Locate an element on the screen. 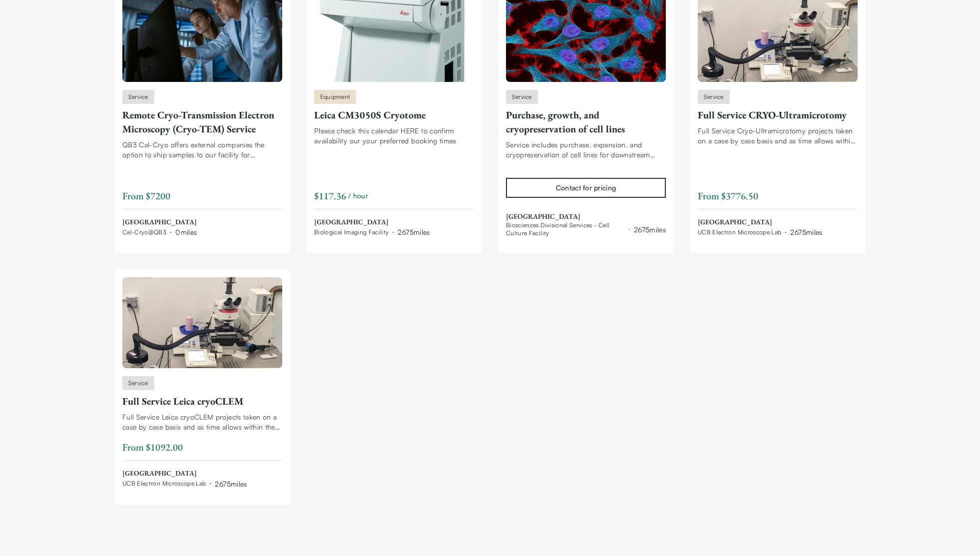 This screenshot has width=980, height=556. div: Service includes purchase, expansion, and cryopreservation of cell lines for downstream analysis. is located at coordinates (586, 150).